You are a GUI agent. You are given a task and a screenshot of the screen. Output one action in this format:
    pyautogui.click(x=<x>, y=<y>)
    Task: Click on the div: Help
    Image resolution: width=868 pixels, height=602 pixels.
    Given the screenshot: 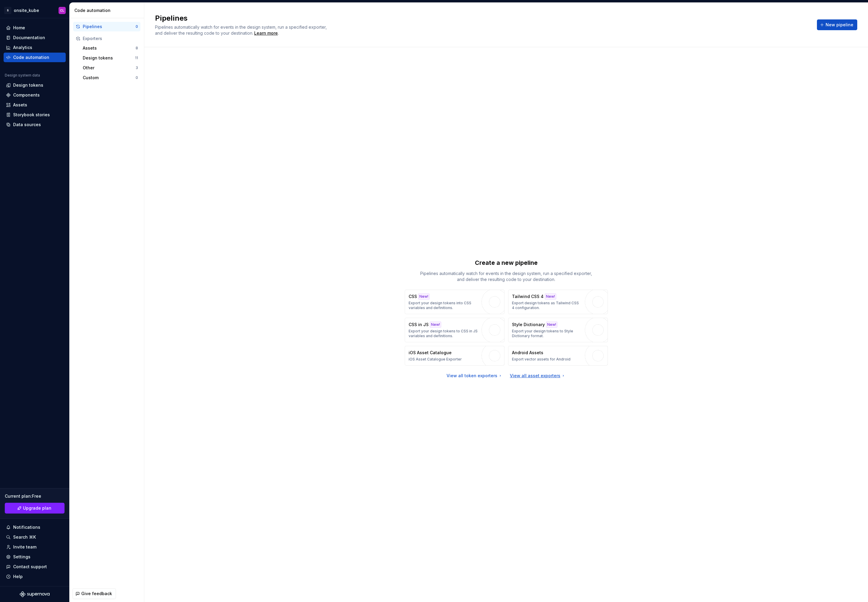 What is the action you would take?
    pyautogui.click(x=18, y=576)
    